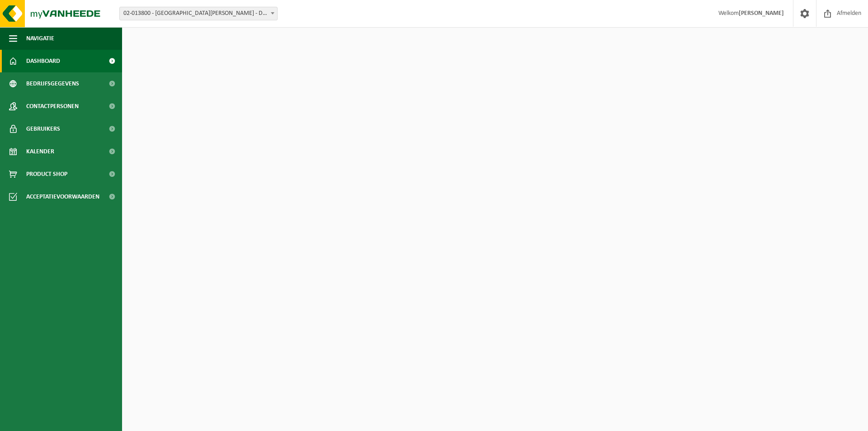 The image size is (868, 431). Describe the element at coordinates (199, 13) in the screenshot. I see `span: 02-013800 - BLUE WOODS HOTEL - DEERLIJK` at that location.